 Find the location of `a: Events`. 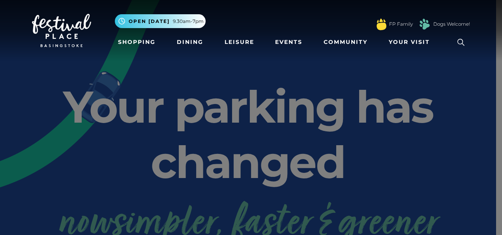

a: Events is located at coordinates (289, 42).